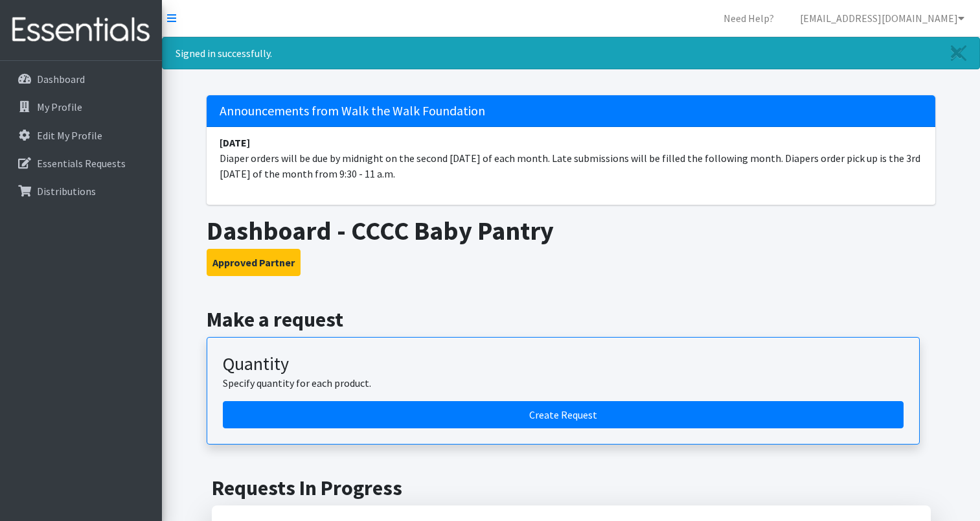 The height and width of the screenshot is (521, 980). Describe the element at coordinates (70, 135) in the screenshot. I see `p: Edit My Profile` at that location.